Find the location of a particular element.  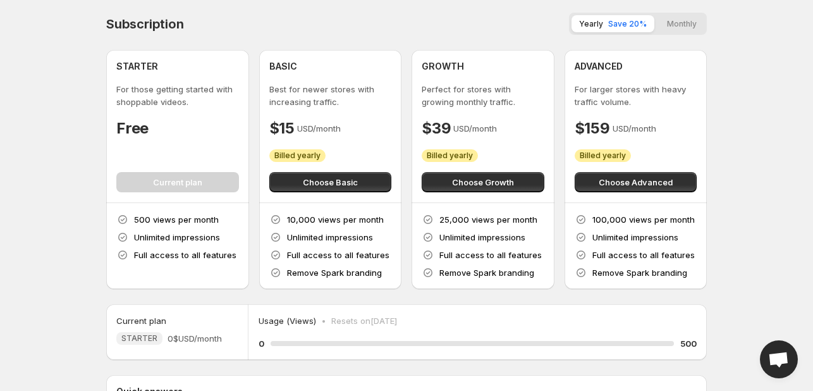

p: 25,000 views per month is located at coordinates (488, 219).